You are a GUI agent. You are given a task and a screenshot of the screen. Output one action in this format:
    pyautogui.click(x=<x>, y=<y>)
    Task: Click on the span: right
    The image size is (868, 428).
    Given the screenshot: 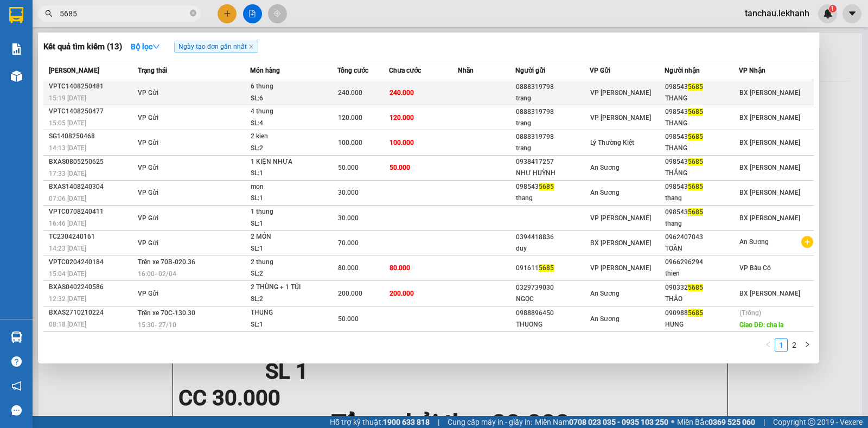 What is the action you would take?
    pyautogui.click(x=807, y=344)
    